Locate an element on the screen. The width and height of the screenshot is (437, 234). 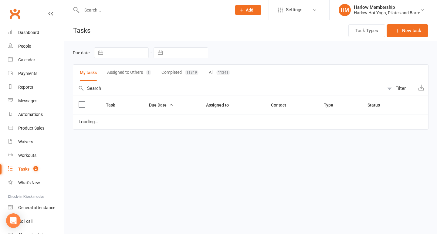
a: Reports is located at coordinates (36, 87).